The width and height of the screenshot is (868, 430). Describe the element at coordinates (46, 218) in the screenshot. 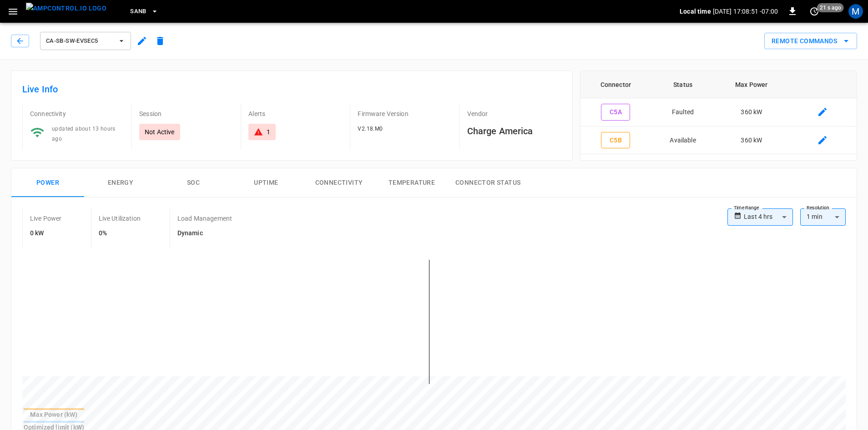

I see `p: Live Power` at that location.